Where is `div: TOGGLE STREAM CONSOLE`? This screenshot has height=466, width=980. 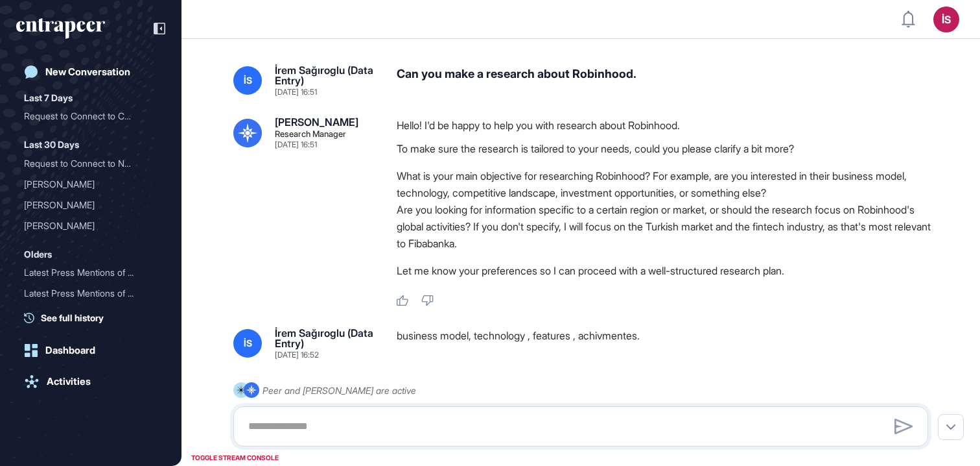 div: TOGGLE STREAM CONSOLE is located at coordinates (235, 457).